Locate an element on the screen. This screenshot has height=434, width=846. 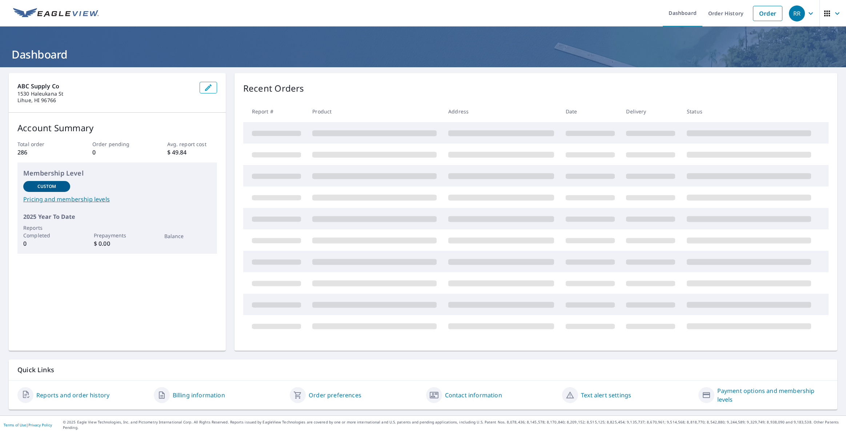
a: Reports and order history is located at coordinates (73, 395).